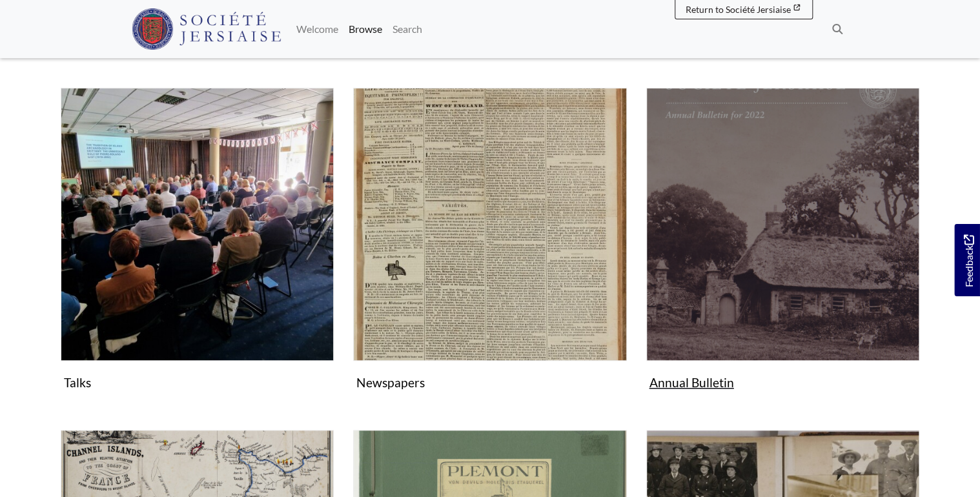  What do you see at coordinates (206, 29) in the screenshot?
I see `a: Société Jersiaise logo` at bounding box center [206, 29].